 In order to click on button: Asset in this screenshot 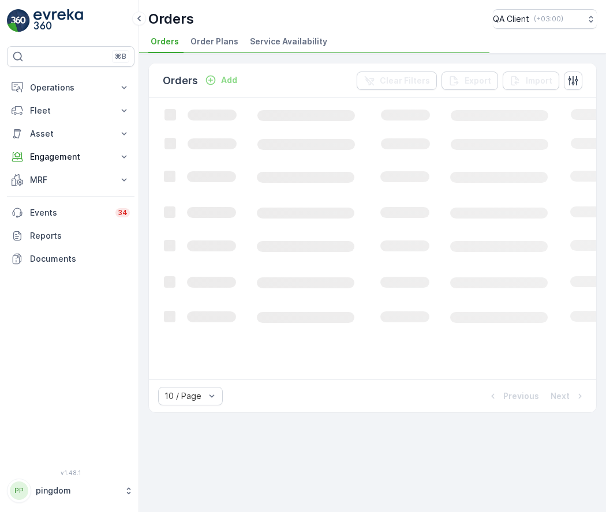, I will do `click(70, 134)`.